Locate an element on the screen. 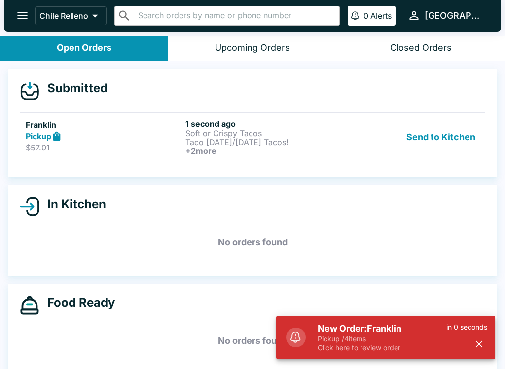 This screenshot has width=505, height=369. h4: Submitted is located at coordinates (73, 88).